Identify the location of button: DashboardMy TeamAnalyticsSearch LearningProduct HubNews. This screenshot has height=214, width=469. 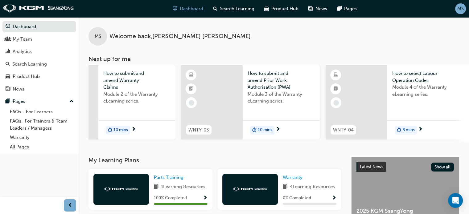
(39, 58).